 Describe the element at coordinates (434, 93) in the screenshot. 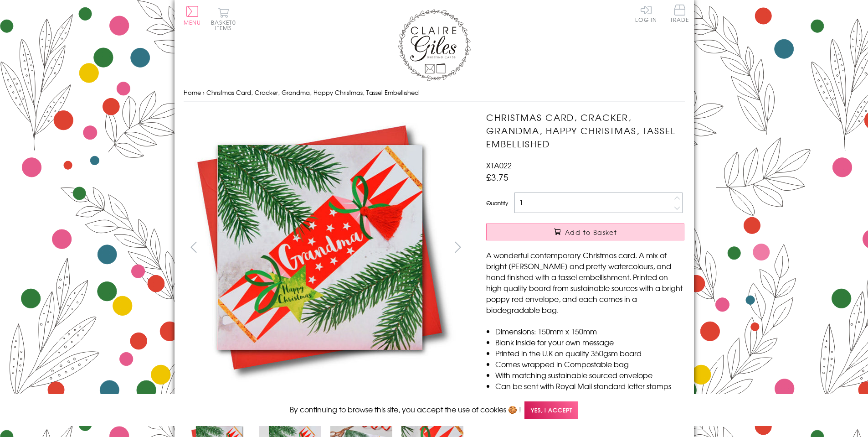

I see `nav: breadcrumbs` at that location.